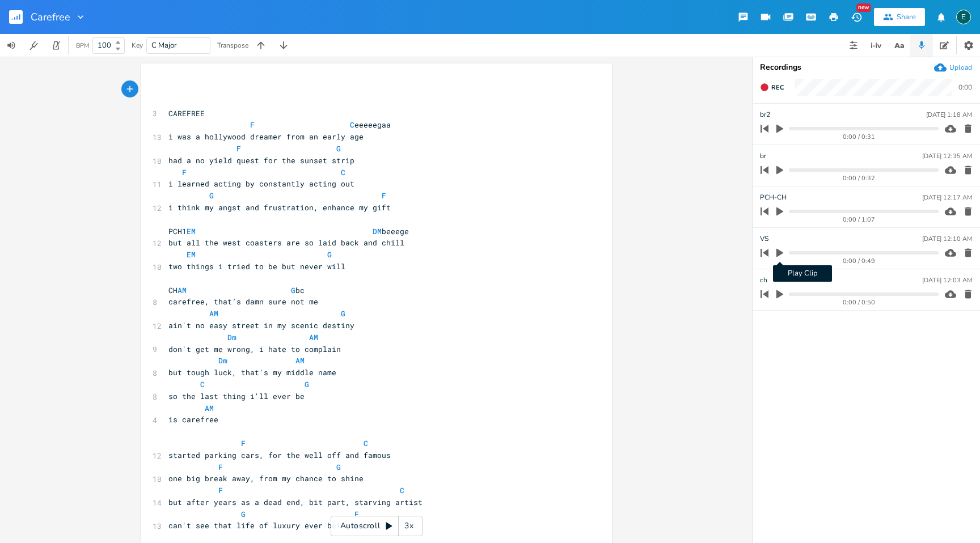 This screenshot has width=980, height=543. What do you see at coordinates (296, 502) in the screenshot?
I see `span: but after years as a dead end, bit part, starving artist` at bounding box center [296, 502].